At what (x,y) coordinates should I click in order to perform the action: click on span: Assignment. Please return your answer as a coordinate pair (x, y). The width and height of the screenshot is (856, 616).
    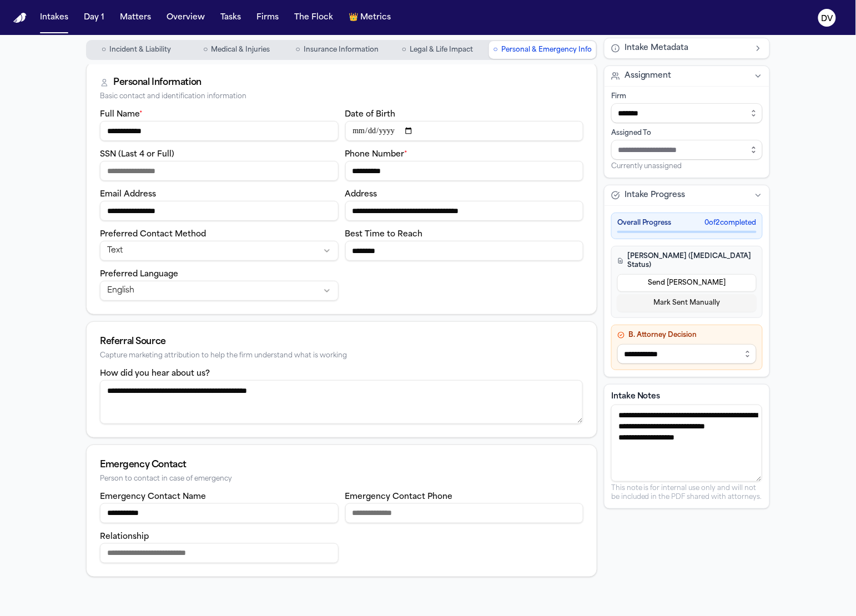
    Looking at the image, I should click on (647, 76).